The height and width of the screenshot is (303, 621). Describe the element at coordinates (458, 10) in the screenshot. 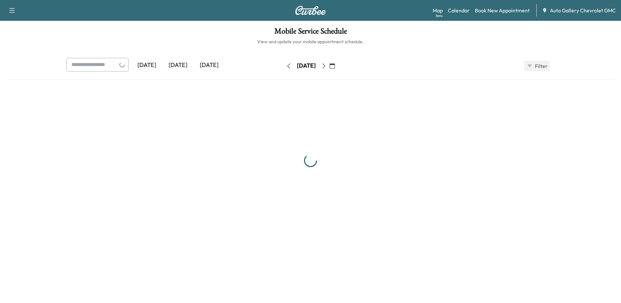

I see `a: Calendar` at that location.